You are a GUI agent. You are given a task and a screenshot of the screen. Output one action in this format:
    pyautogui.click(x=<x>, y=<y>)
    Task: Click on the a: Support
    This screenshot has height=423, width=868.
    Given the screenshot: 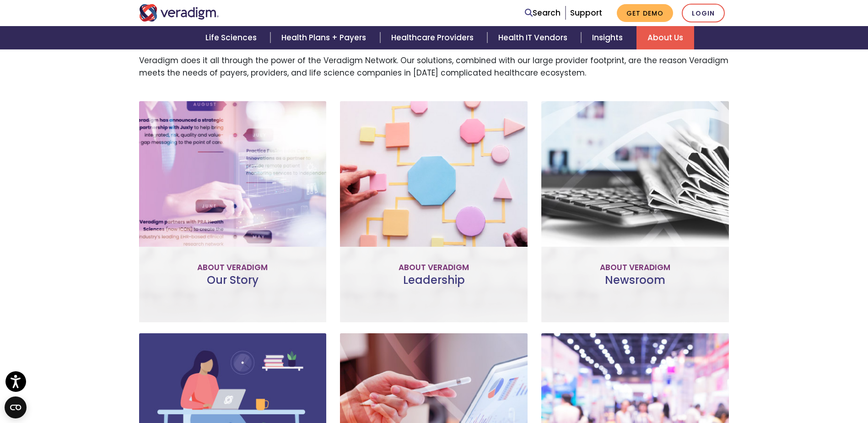 What is the action you would take?
    pyautogui.click(x=587, y=13)
    